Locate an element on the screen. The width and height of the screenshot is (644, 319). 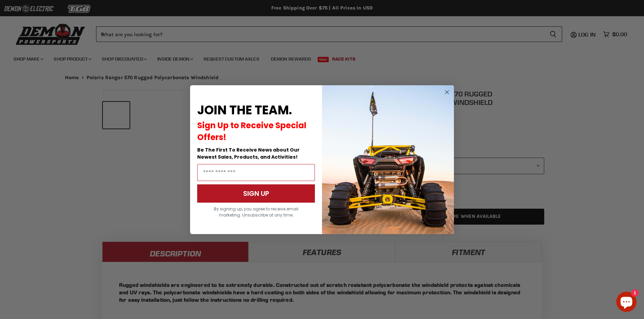
span: JOIN THE TEAM. is located at coordinates (245, 110).